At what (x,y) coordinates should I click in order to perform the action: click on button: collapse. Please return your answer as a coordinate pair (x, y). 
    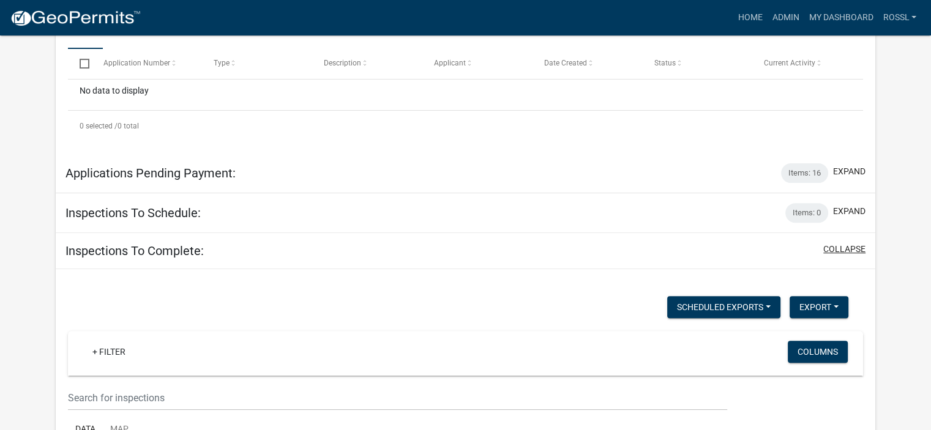
    Looking at the image, I should click on (844, 249).